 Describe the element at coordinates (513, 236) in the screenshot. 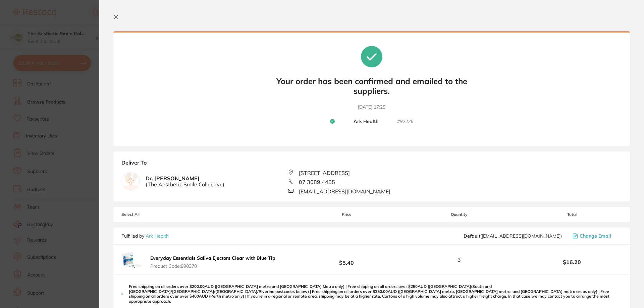

I see `span: sales@arkhealth.com.au` at that location.